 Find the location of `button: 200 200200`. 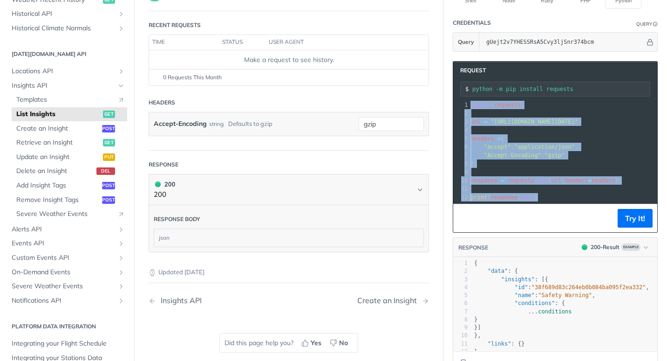

button: 200 200200 is located at coordinates (289, 189).